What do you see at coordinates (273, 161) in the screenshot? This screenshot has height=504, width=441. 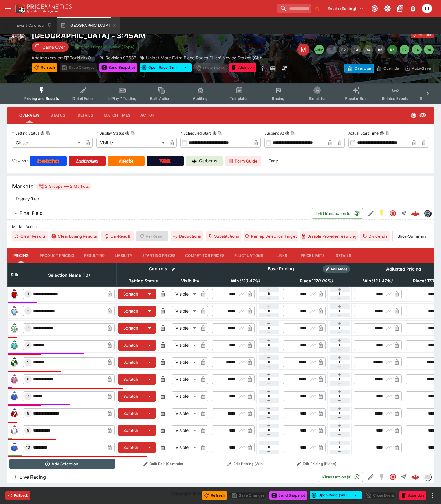 I see `label: Tags:` at bounding box center [273, 161].